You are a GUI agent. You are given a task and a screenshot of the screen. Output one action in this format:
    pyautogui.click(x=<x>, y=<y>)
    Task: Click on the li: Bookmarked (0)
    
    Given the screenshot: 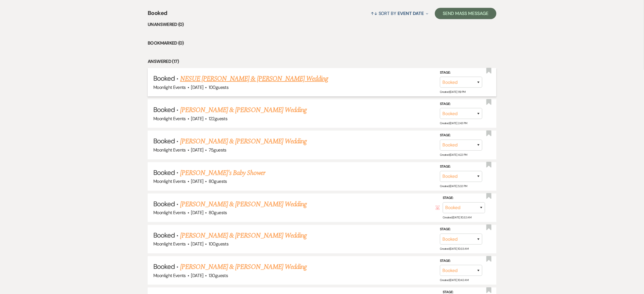 What is the action you would take?
    pyautogui.click(x=322, y=43)
    